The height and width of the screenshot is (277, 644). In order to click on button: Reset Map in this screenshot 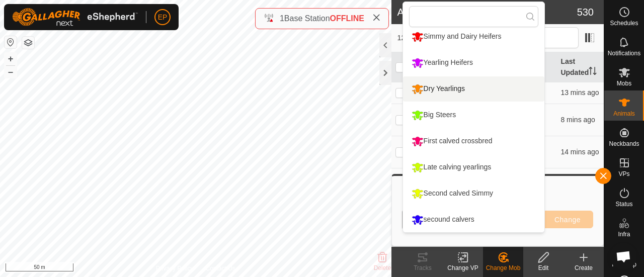, I will do `click(10, 42)`.